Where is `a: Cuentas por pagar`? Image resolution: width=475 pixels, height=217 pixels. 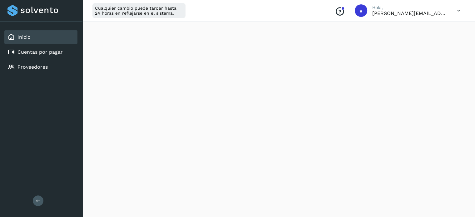
a: Cuentas por pagar is located at coordinates (40, 52).